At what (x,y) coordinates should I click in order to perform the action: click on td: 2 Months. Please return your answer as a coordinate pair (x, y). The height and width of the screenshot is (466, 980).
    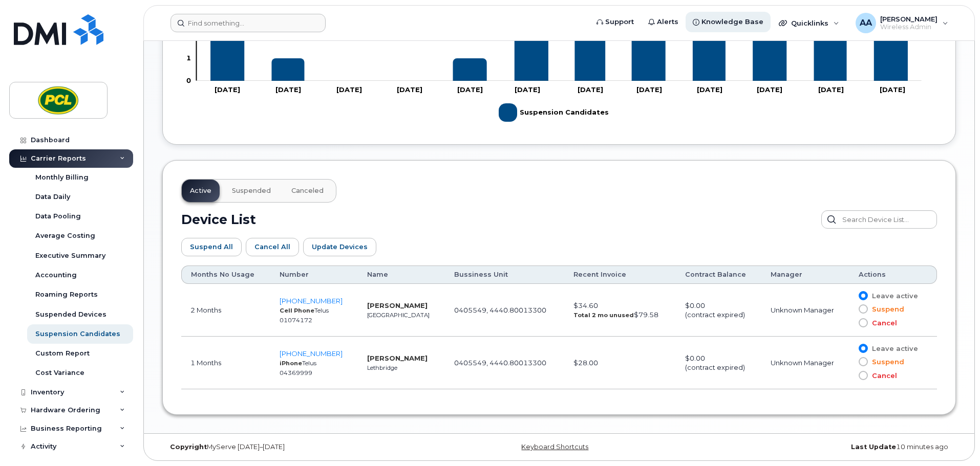
    Looking at the image, I should click on (226, 310).